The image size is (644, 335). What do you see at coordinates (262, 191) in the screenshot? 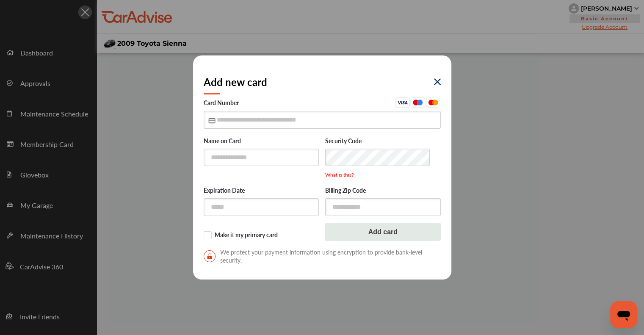
I see `label: Expiration Date` at bounding box center [262, 191].